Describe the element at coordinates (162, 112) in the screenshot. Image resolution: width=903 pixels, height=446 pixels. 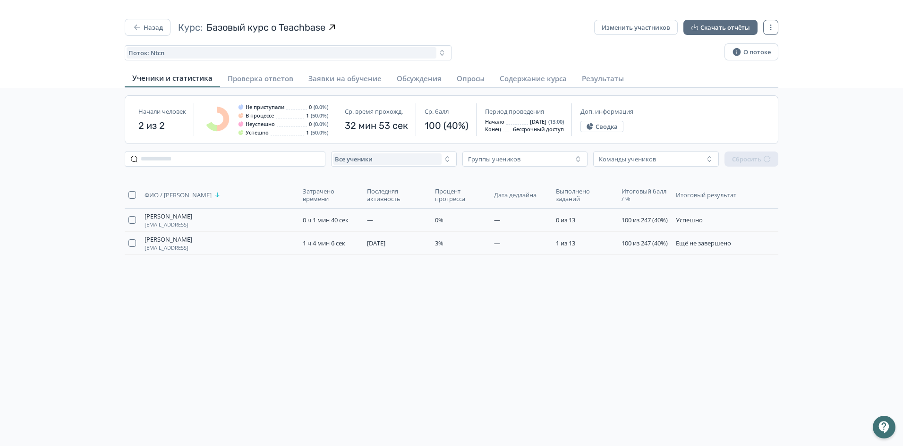
I see `span: Начали человек` at that location.